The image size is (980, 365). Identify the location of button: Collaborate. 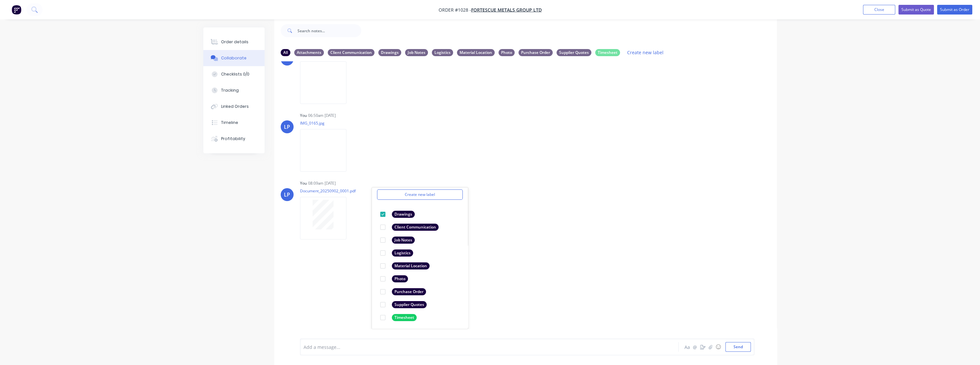
(234, 58).